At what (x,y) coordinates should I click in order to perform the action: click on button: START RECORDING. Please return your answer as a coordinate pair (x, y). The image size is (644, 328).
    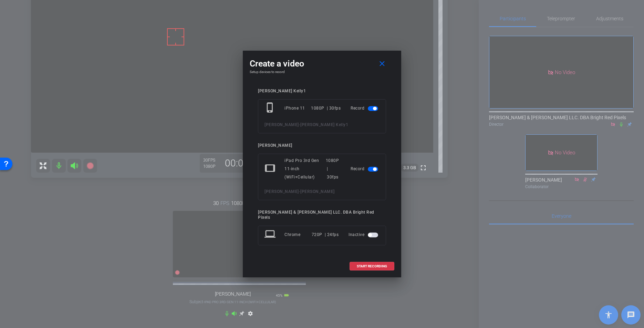
    Looking at the image, I should click on (372, 266).